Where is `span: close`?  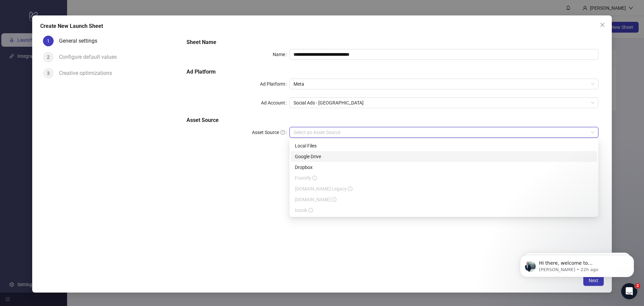 span: close is located at coordinates (603, 25).